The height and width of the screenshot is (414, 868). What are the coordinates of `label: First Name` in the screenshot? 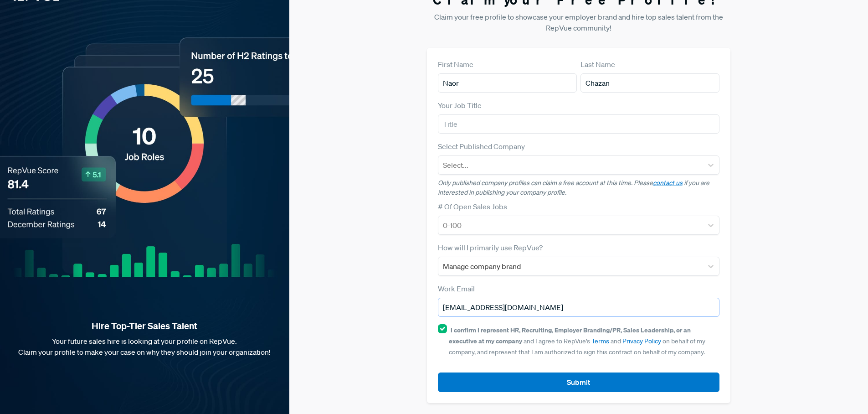 It's located at (455, 64).